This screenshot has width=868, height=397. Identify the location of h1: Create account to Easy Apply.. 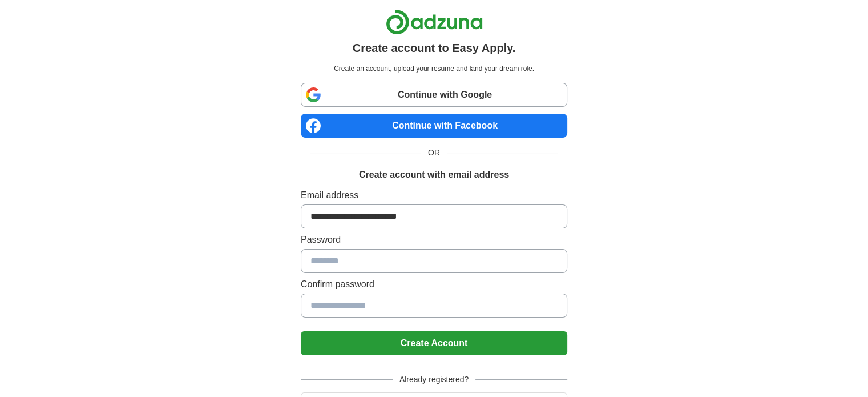
(434, 48).